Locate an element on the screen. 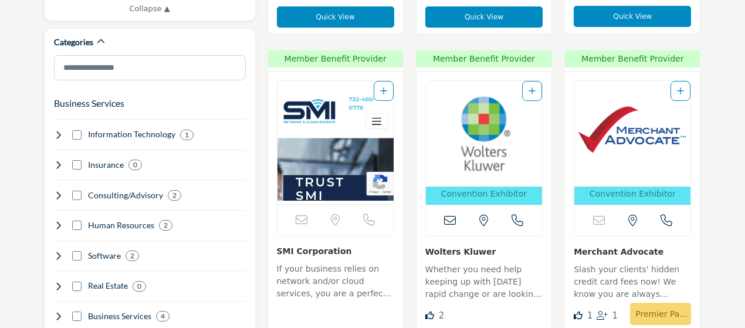  p: Premier Partner is located at coordinates (661, 314).